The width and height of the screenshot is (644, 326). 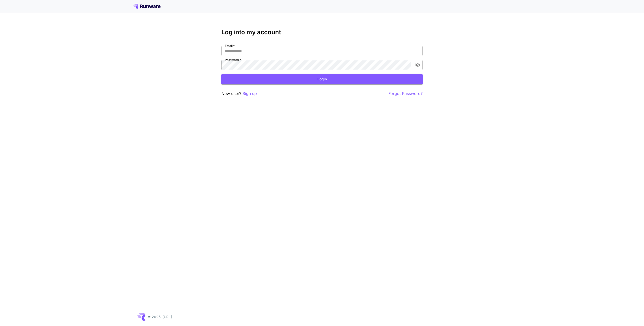 I want to click on p: New user?, so click(x=239, y=94).